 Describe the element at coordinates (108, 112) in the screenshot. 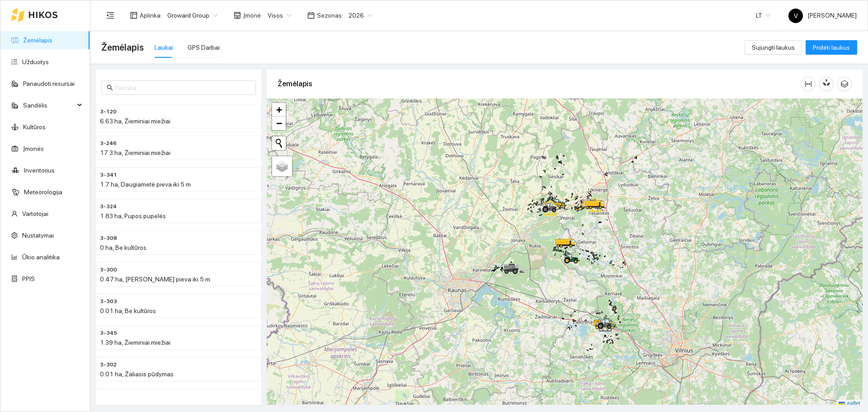

I see `span: 3-120` at that location.